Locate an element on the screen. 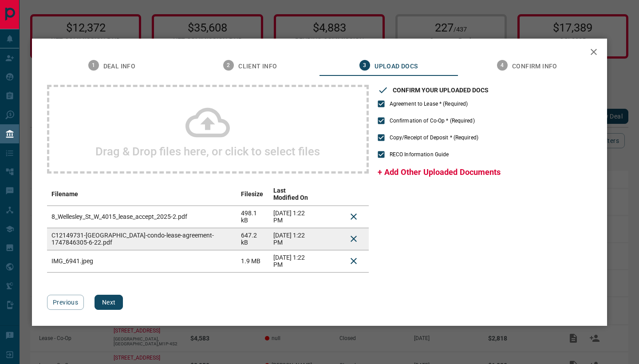 The image size is (639, 364). text: 2 is located at coordinates (229, 65).